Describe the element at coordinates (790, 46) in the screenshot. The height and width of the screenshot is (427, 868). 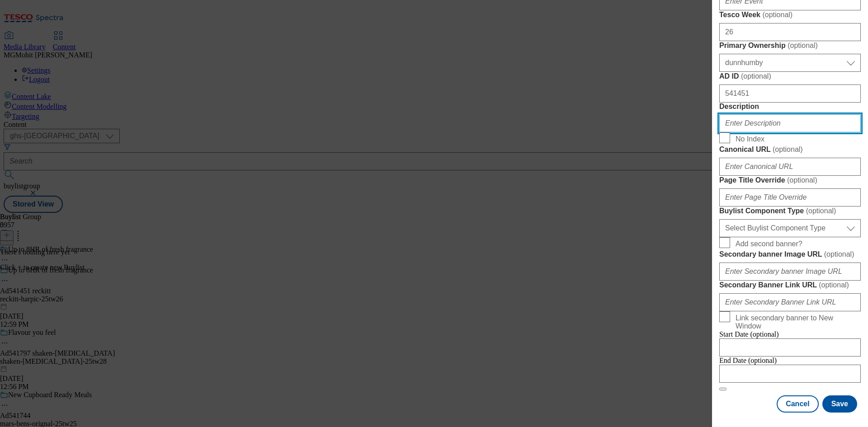
I see `label: Primary Ownership` at that location.